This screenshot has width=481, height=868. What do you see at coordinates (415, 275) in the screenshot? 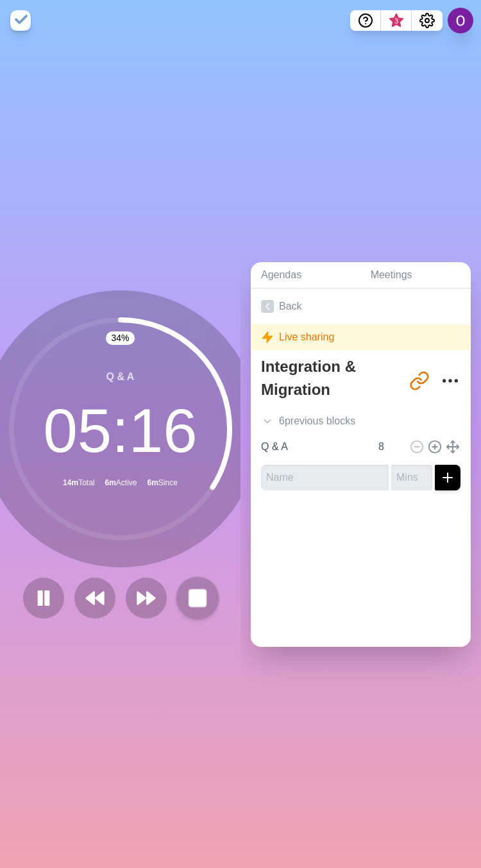
I see `a: Meetings` at bounding box center [415, 275].